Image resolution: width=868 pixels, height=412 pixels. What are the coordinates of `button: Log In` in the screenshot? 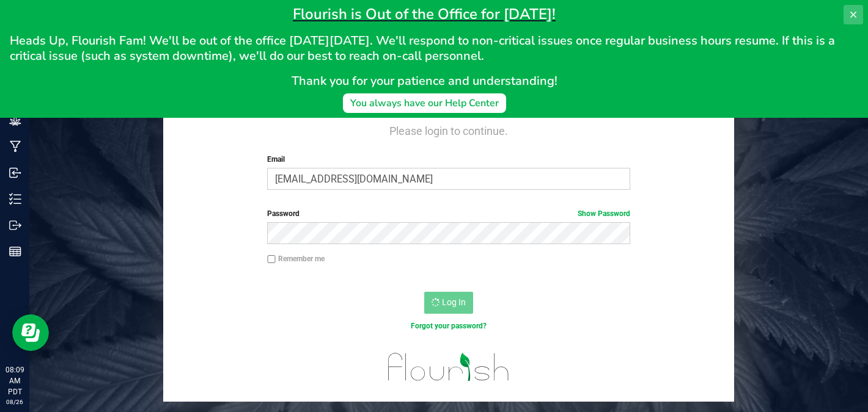 It's located at (449, 303).